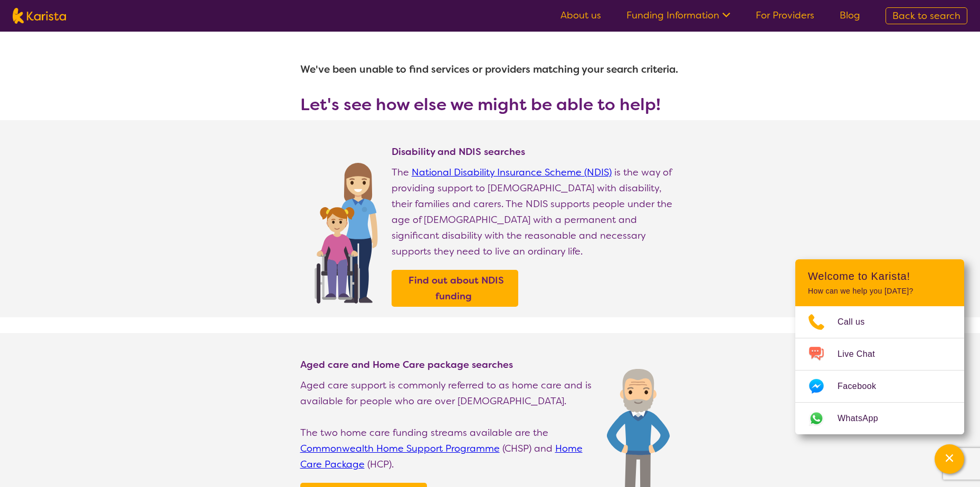  Describe the element at coordinates (490, 69) in the screenshot. I see `h1: We've been unable to find services or providers matching your search criteria.` at that location.